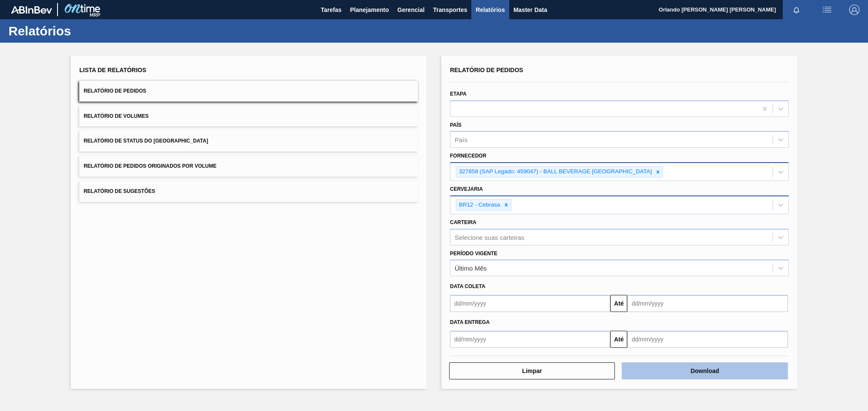 The width and height of the screenshot is (868, 411). Describe the element at coordinates (150, 166) in the screenshot. I see `span: Relatório de Pedidos Originados por Volume` at that location.